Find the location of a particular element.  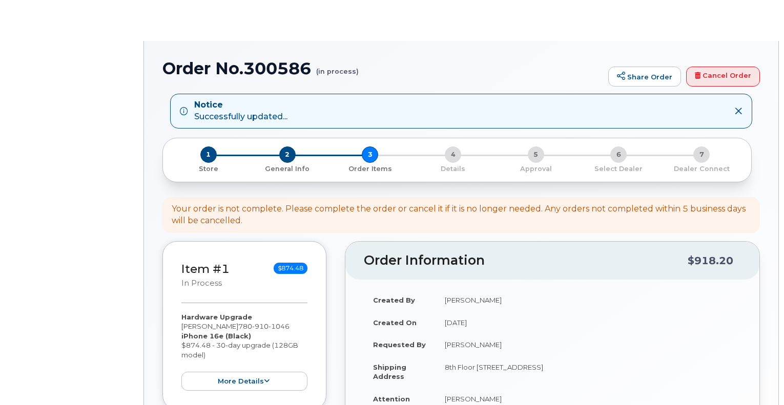

h1: Order No.300586 is located at coordinates (383, 68).